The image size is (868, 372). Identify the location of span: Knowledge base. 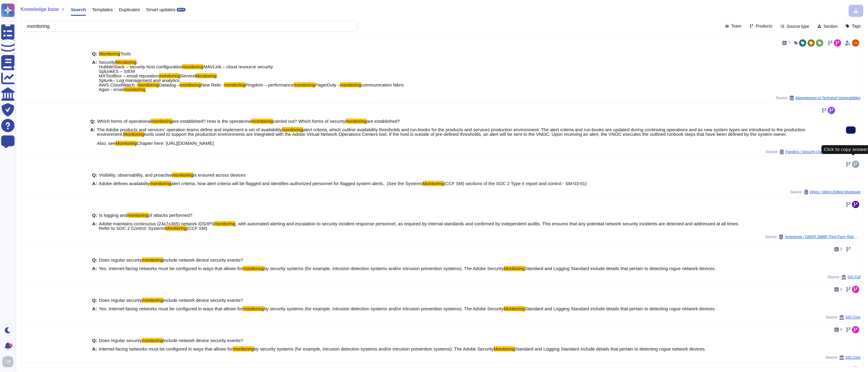
(40, 9).